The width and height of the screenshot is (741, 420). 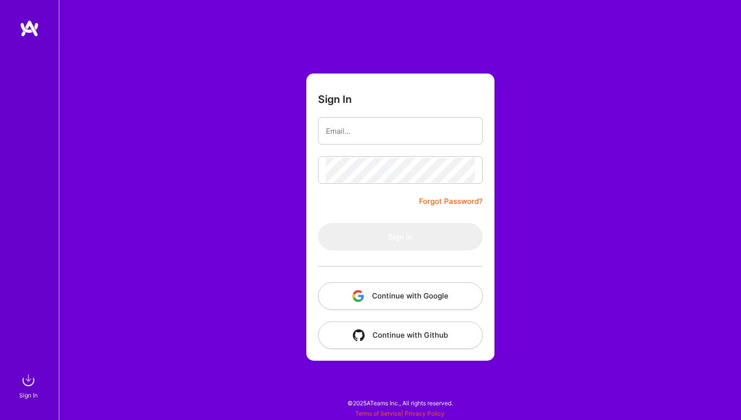 I want to click on img: logo, so click(x=29, y=28).